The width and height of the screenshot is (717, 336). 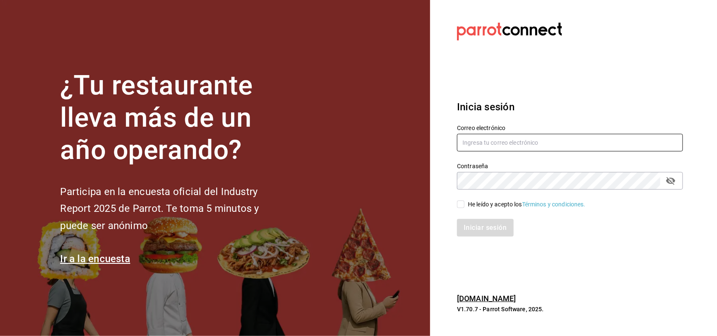 I want to click on h1: ¿Tu restaurante lleva más de un año operando?, so click(x=173, y=118).